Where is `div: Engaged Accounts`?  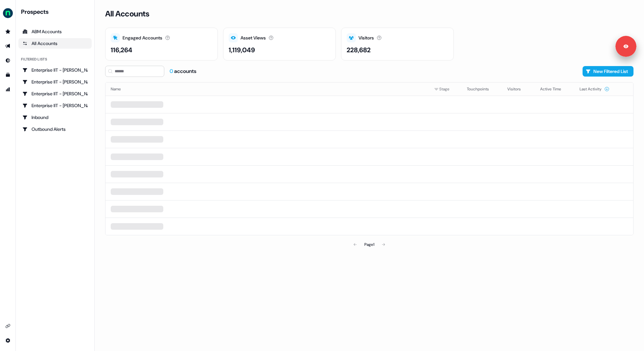 div: Engaged Accounts is located at coordinates (142, 38).